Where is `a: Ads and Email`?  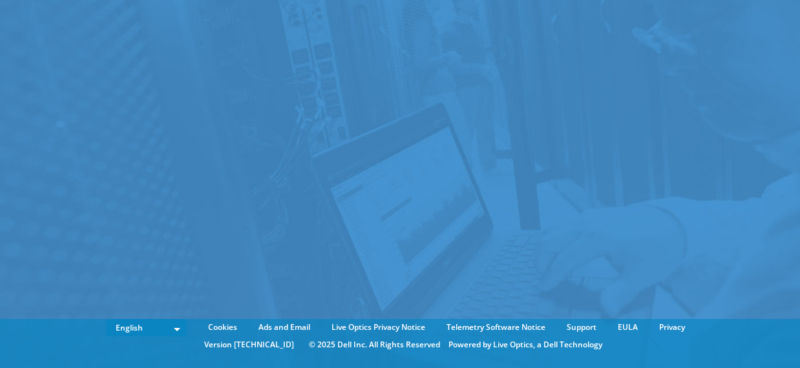 a: Ads and Email is located at coordinates (284, 327).